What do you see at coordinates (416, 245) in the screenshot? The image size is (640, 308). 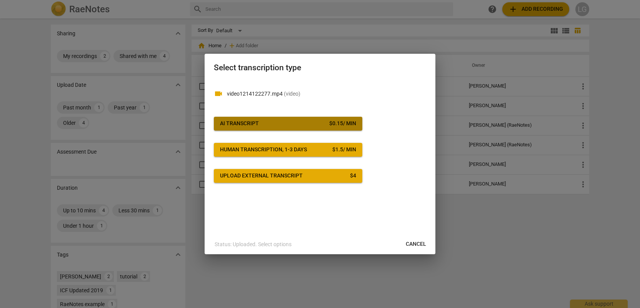 I see `span: Cancel` at bounding box center [416, 245].